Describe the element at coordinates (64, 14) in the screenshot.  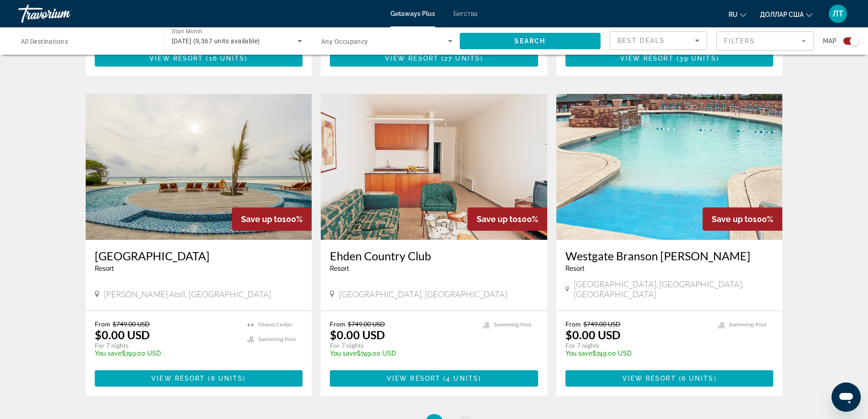
I see `a: Травориум` at that location.